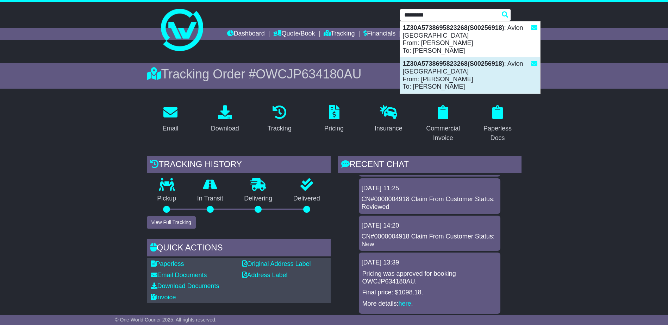  Describe the element at coordinates (405, 304) in the screenshot. I see `a: here` at that location.